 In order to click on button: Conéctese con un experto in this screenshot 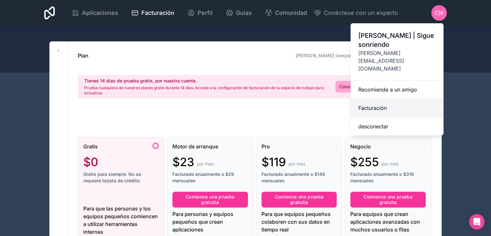, I will do `click(356, 13)`.